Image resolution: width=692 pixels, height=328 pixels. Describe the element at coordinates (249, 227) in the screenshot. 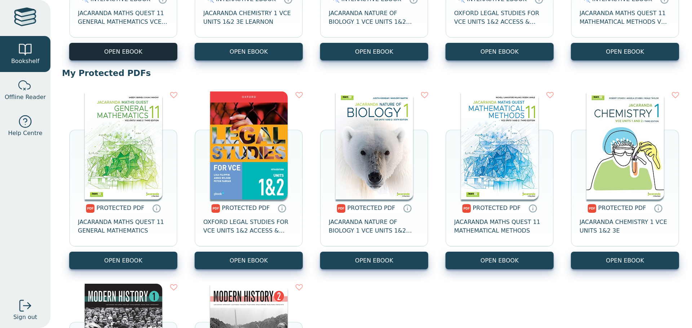

I see `span: OXFORD LEGAL STUDIES FOR VCE UNITS 1&2 ACCESS & JUSTICE 15E` at that location.